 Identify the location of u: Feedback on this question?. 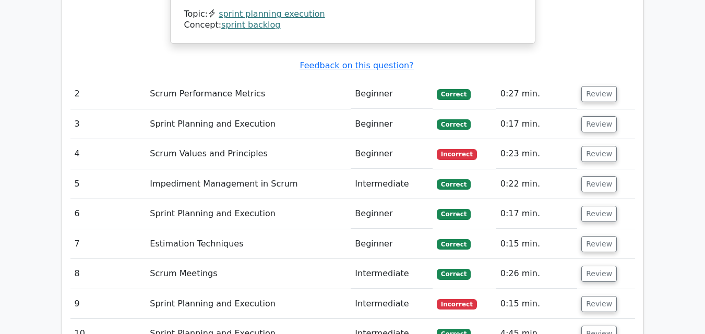
(356, 65).